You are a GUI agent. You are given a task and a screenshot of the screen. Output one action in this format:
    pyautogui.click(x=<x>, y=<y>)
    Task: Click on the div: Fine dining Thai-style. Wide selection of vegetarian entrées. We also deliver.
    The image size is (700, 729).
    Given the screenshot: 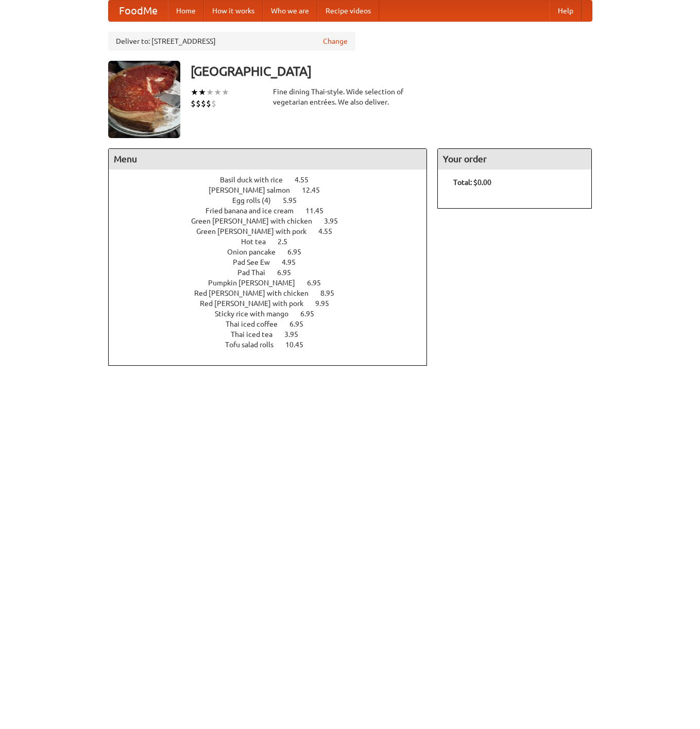 What is the action you would take?
    pyautogui.click(x=350, y=97)
    